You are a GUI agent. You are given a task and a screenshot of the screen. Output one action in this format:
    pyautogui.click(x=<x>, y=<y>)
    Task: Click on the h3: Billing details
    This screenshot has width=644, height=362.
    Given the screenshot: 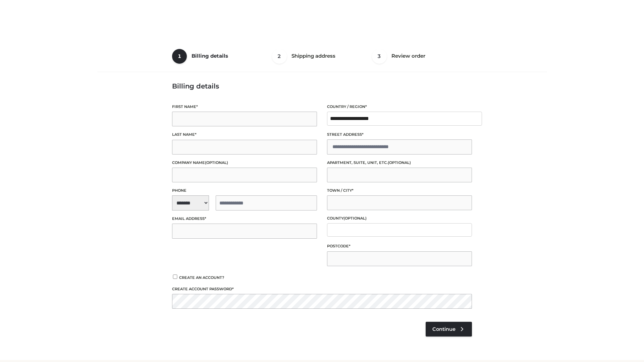 What is the action you would take?
    pyautogui.click(x=322, y=86)
    